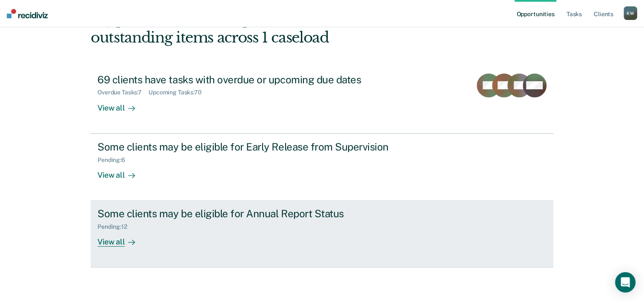 This screenshot has height=301, width=644. Describe the element at coordinates (322, 100) in the screenshot. I see `a: 69 clients have tasks with overdue or upcoming due datesOverdue Tasks:7Upcoming Tasks:70View all` at that location.